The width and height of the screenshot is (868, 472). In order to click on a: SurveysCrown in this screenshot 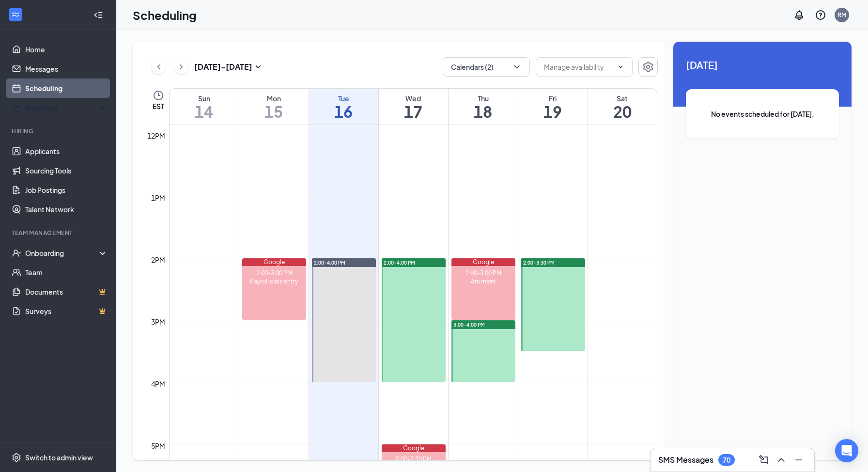, I will do `click(66, 311)`.